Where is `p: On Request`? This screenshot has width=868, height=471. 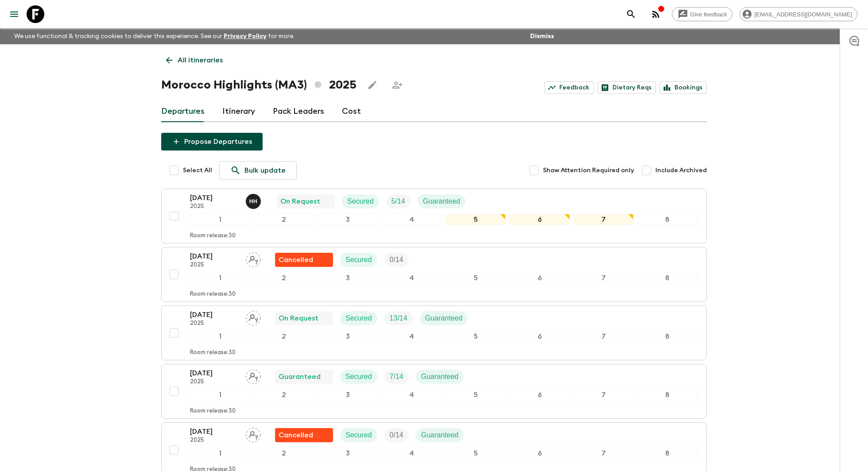
p: On Request is located at coordinates (299, 319).